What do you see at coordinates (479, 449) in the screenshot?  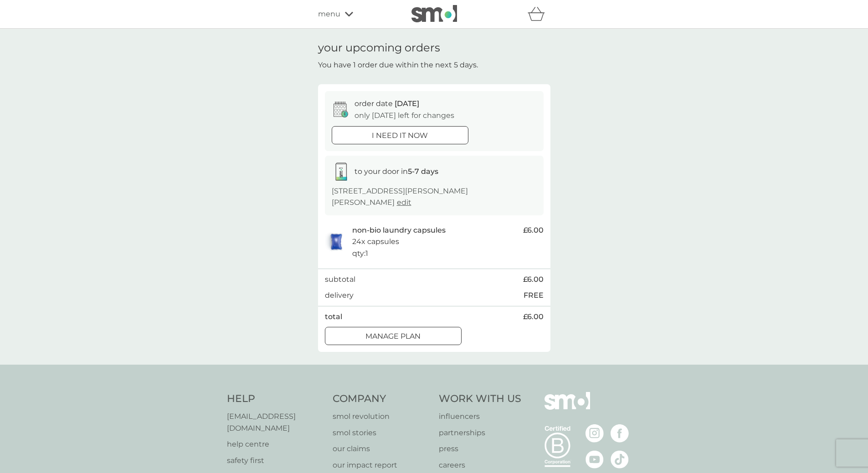 I see `a: press` at bounding box center [479, 449].